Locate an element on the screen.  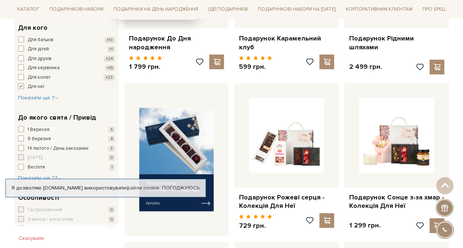
span: Особливості is located at coordinates (38, 198).